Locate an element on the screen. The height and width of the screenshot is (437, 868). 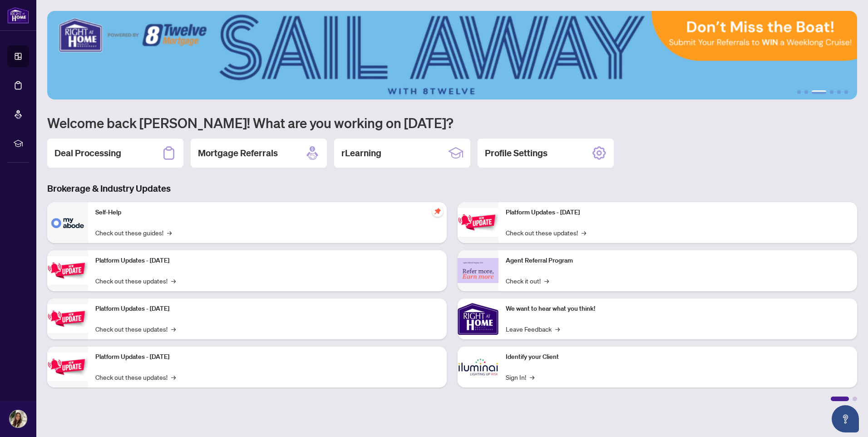
img: Identify your Client is located at coordinates (478, 366).